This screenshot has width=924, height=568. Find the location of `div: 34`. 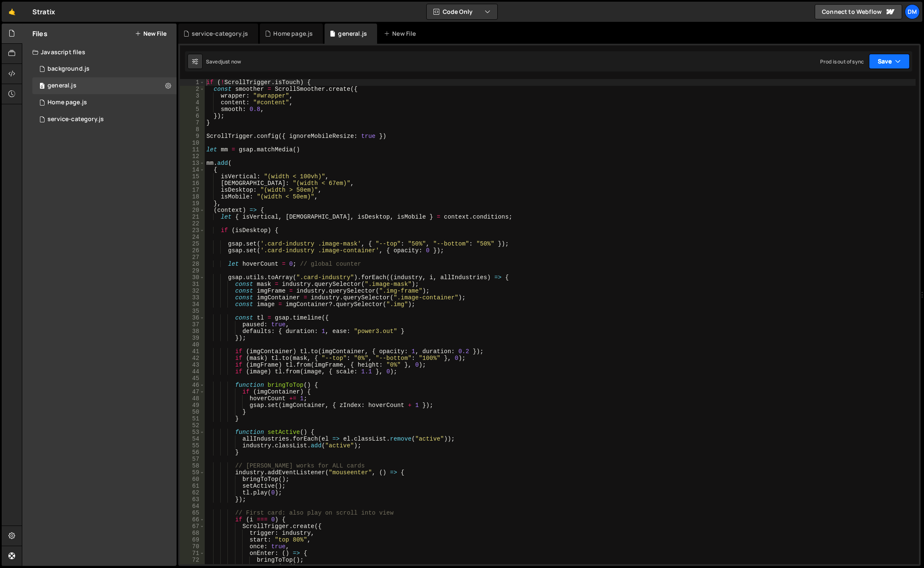

div: 34 is located at coordinates (192, 304).